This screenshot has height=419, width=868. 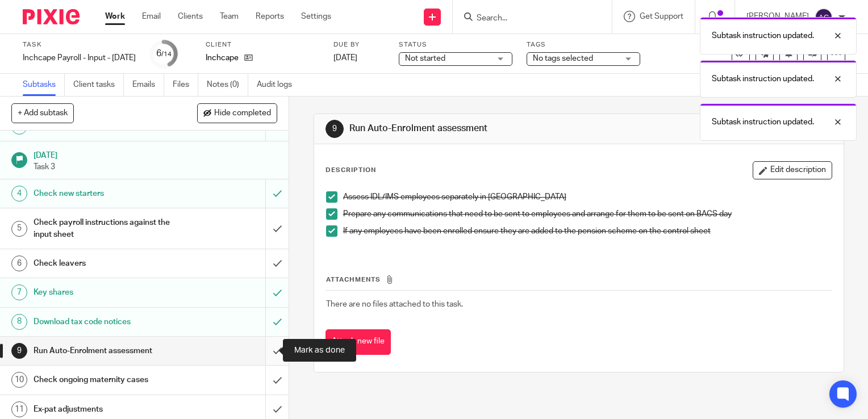 I want to click on small: /14, so click(x=166, y=54).